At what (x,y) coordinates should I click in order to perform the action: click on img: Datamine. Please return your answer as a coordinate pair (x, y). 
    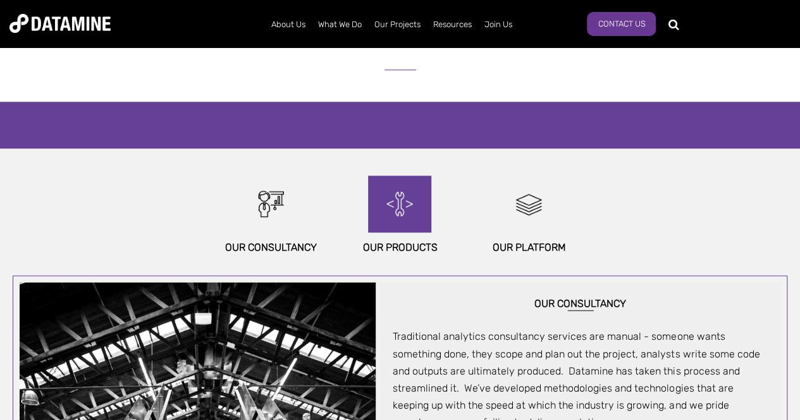
    Looking at the image, I should click on (60, 23).